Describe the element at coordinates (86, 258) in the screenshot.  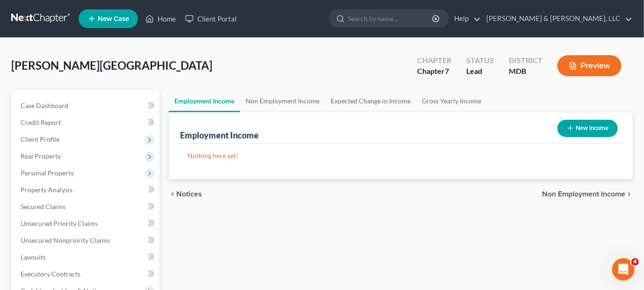
I see `a: Lawsuits` at that location.